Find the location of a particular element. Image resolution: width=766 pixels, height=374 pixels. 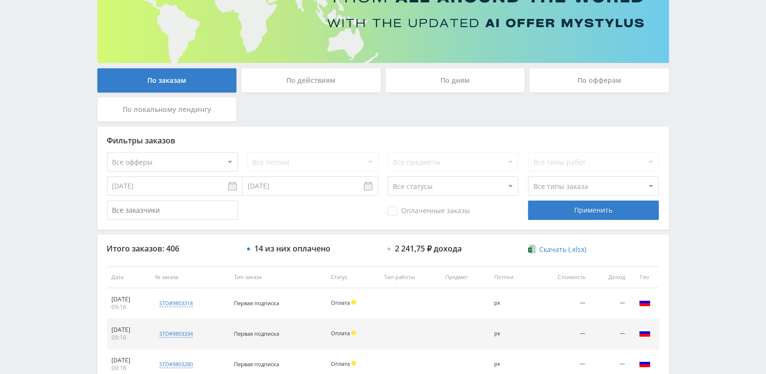

div: По локальному лендингу is located at coordinates (167, 109).